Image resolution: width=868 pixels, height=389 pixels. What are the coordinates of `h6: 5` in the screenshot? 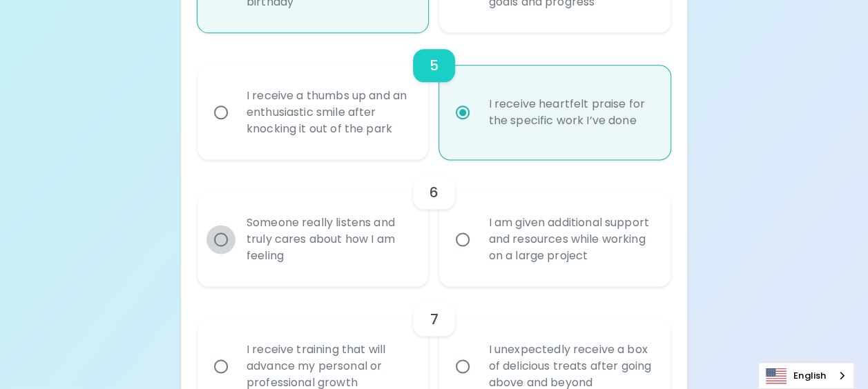 It's located at (434, 66).